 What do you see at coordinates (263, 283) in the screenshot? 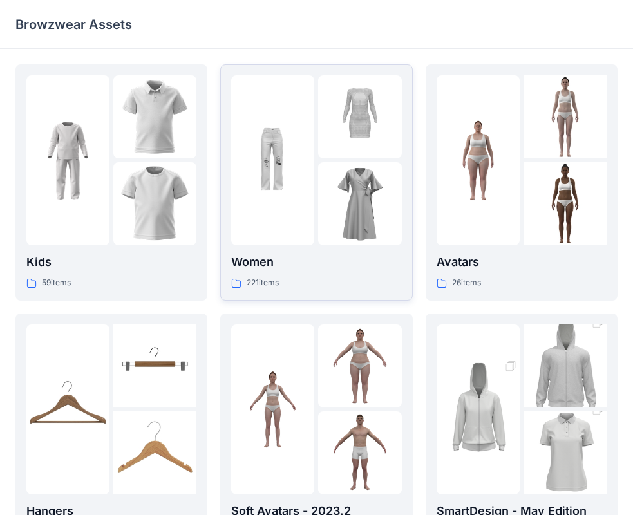
I see `p: 221 items` at bounding box center [263, 283].